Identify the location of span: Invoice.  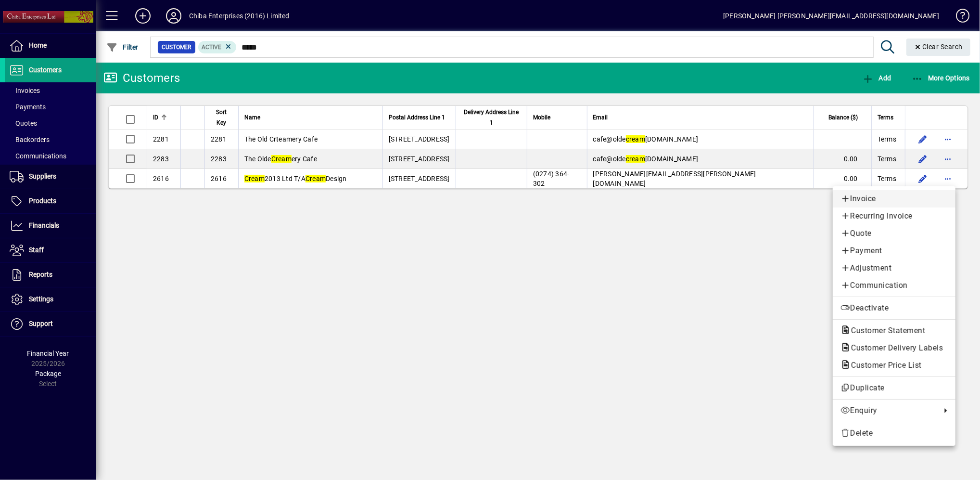
(894, 199).